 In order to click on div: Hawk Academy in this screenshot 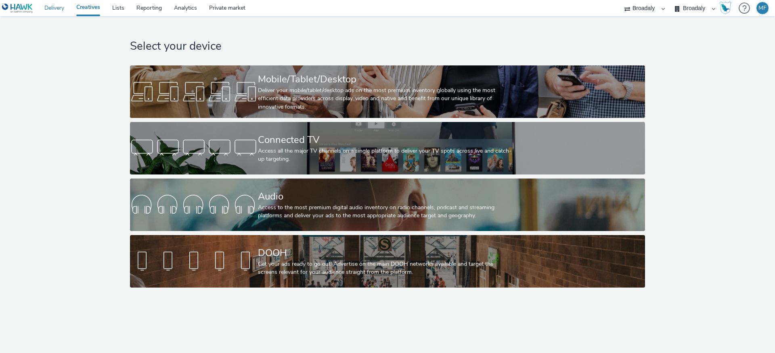, I will do `click(726, 8)`.